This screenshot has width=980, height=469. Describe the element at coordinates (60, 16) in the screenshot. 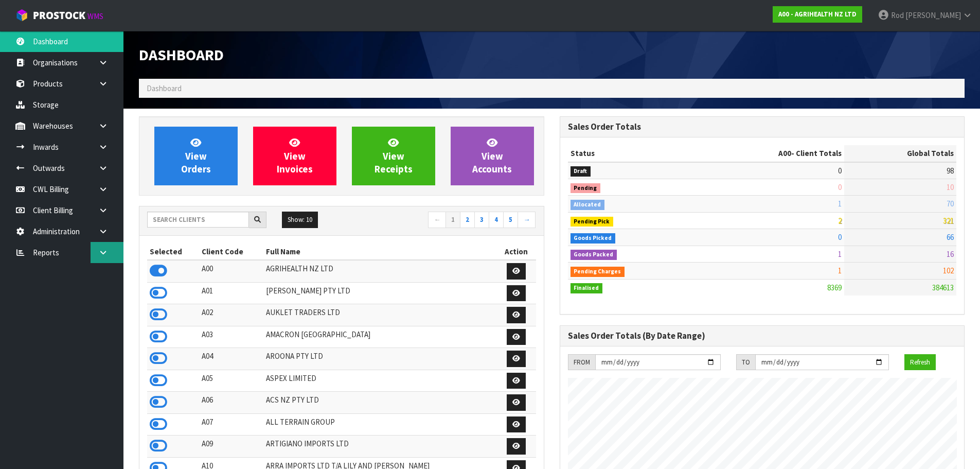

I see `span: ProStock` at that location.